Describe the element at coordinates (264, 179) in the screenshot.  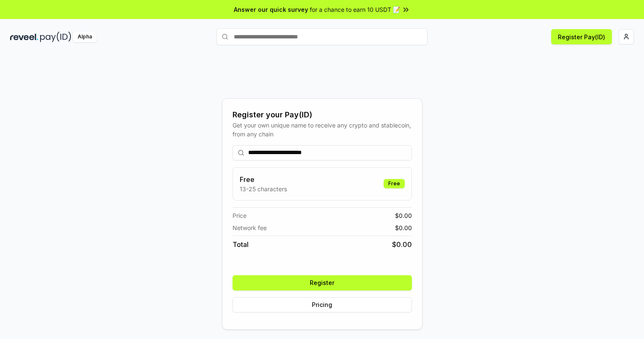
I see `h3: Free` at that location.